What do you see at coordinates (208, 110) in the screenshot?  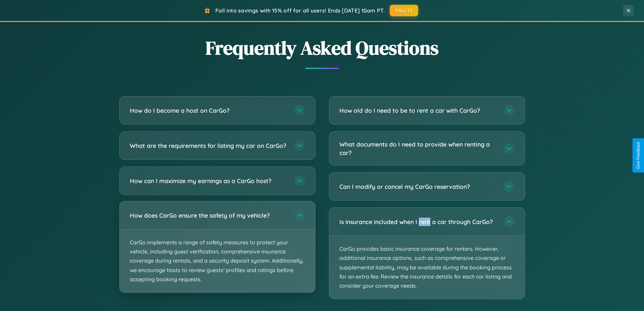 I see `h3: How do I become a host on CarGo?` at bounding box center [208, 110].